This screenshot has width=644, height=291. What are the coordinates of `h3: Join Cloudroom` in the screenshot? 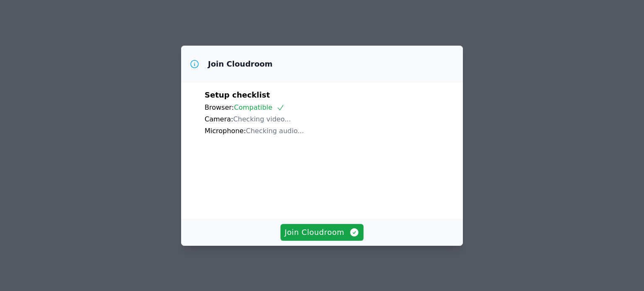 It's located at (240, 64).